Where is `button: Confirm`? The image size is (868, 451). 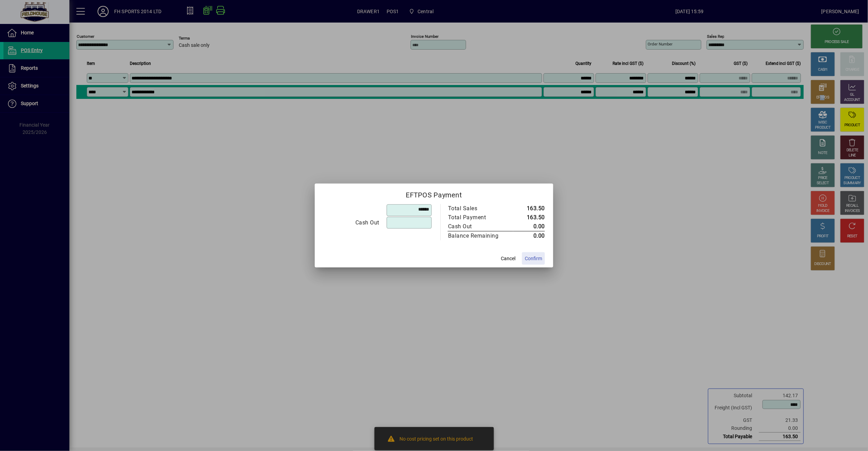 button: Confirm is located at coordinates (533, 259).